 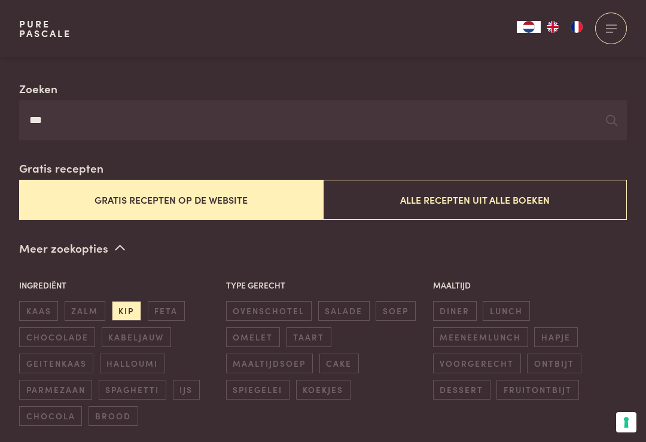 I want to click on span: dessert, so click(x=462, y=390).